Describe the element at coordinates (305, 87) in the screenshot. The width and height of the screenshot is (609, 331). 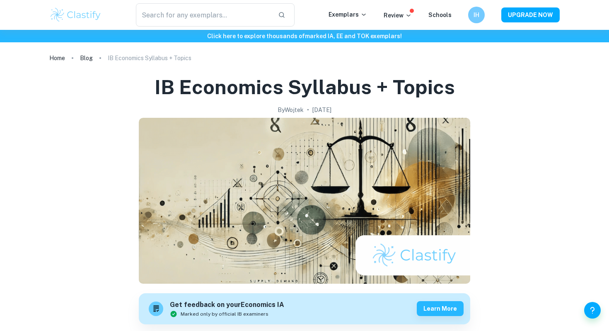
I see `h1: IB Economics Syllabus + Topics` at that location.